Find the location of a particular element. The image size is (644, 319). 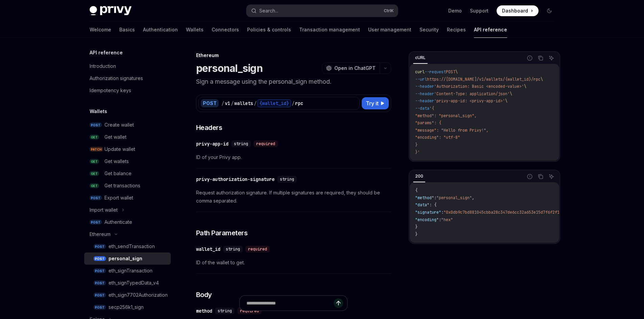

div: v1 is located at coordinates (227, 103).